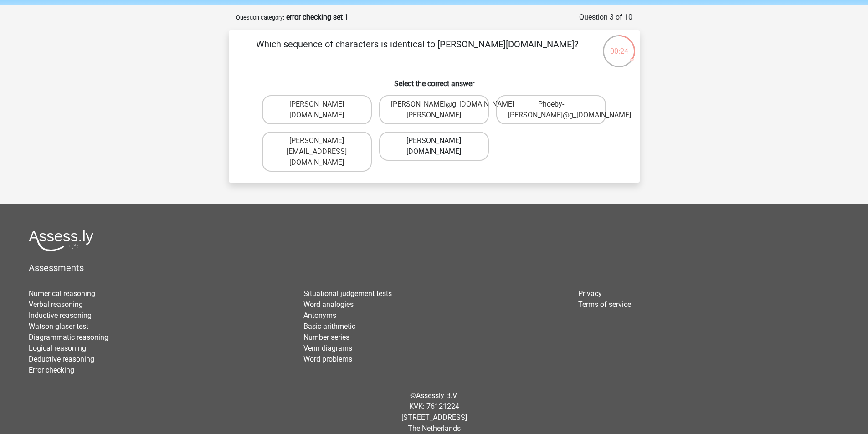 This screenshot has width=868, height=434. I want to click on a: Antonyms, so click(320, 315).